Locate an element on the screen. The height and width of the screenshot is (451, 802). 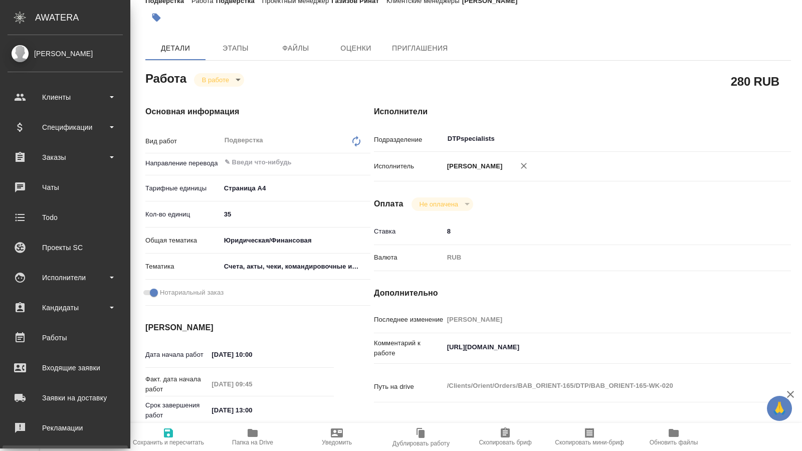
span: Дублировать работу is located at coordinates (421, 444).